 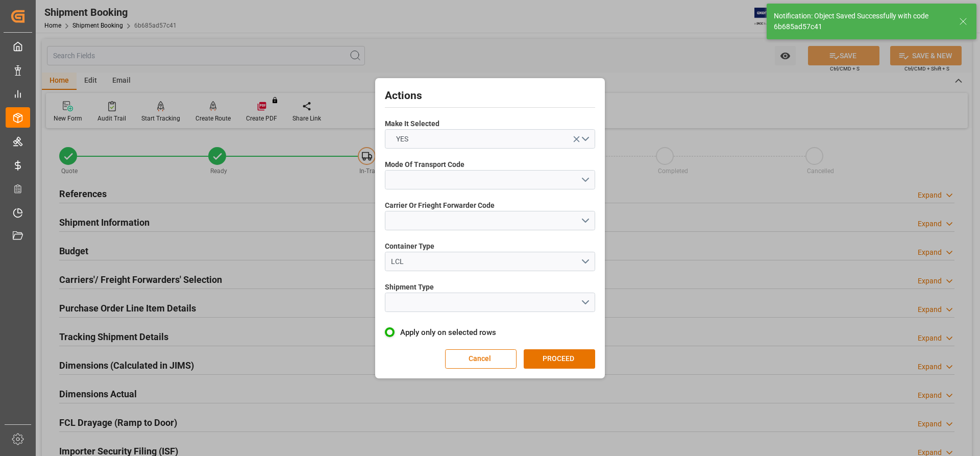 What do you see at coordinates (486, 261) in the screenshot?
I see `div: LCL` at bounding box center [486, 261].